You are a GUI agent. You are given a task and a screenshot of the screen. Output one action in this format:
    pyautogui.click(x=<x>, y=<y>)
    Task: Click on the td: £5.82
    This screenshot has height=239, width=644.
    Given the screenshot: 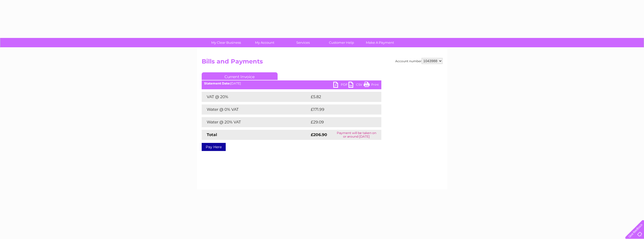 What is the action you would take?
    pyautogui.click(x=339, y=97)
    